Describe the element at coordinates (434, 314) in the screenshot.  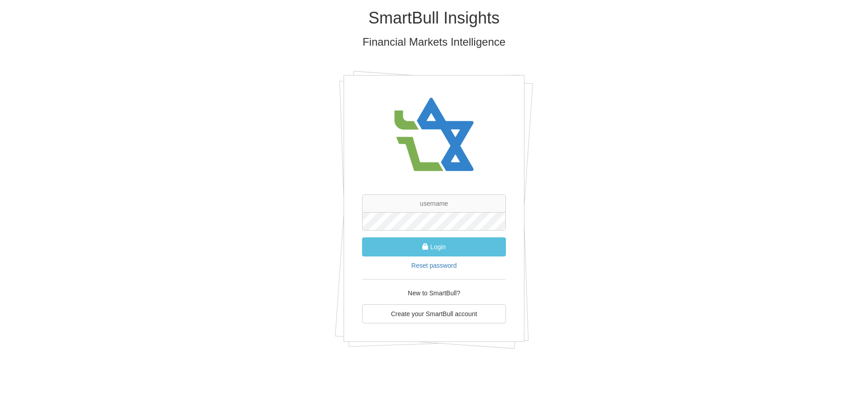
I see `a: Create your SmartBull account` at that location.